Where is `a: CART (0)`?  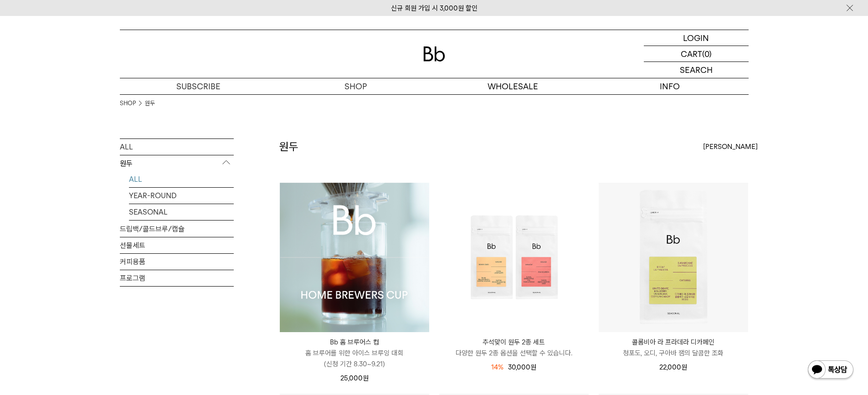
a: CART (0) is located at coordinates (696, 54).